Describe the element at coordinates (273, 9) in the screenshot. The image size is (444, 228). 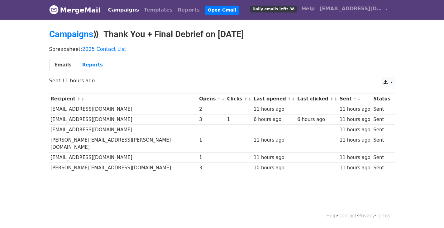
I see `a: Daily emails left: 38` at that location.